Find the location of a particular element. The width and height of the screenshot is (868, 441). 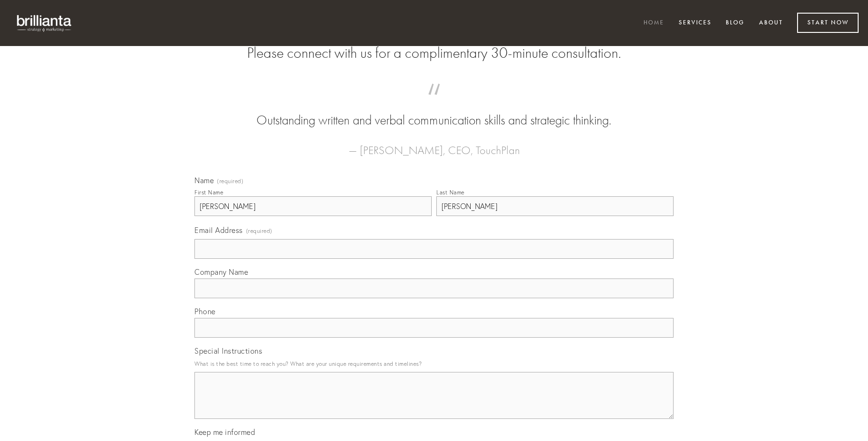

div: First Name is located at coordinates (208, 192).